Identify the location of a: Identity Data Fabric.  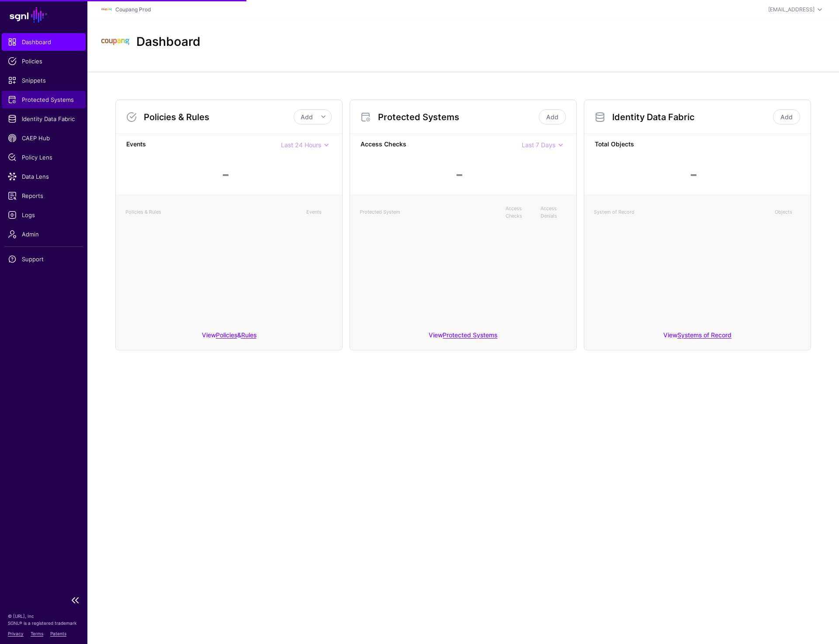
(44, 119).